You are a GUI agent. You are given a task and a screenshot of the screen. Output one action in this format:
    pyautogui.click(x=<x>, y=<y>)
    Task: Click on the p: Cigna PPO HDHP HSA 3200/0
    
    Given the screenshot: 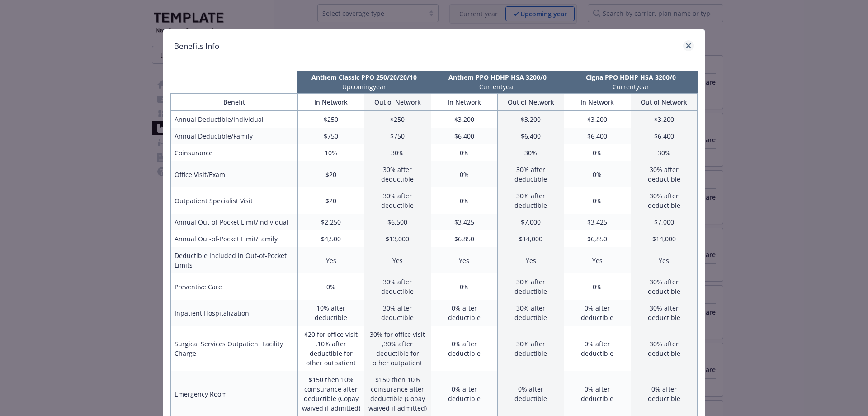 What is the action you would take?
    pyautogui.click(x=631, y=77)
    